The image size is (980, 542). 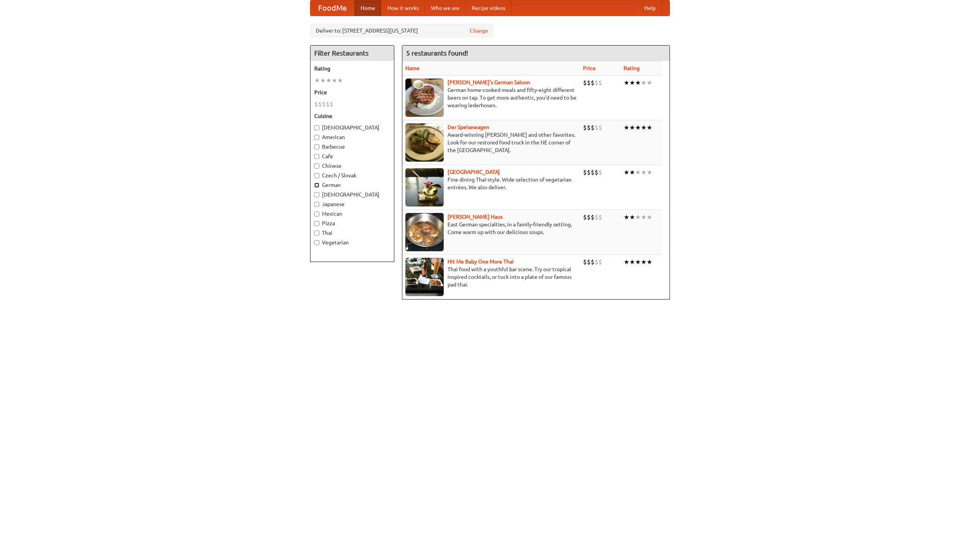 What do you see at coordinates (352, 92) in the screenshot?
I see `h5: Price` at bounding box center [352, 92].